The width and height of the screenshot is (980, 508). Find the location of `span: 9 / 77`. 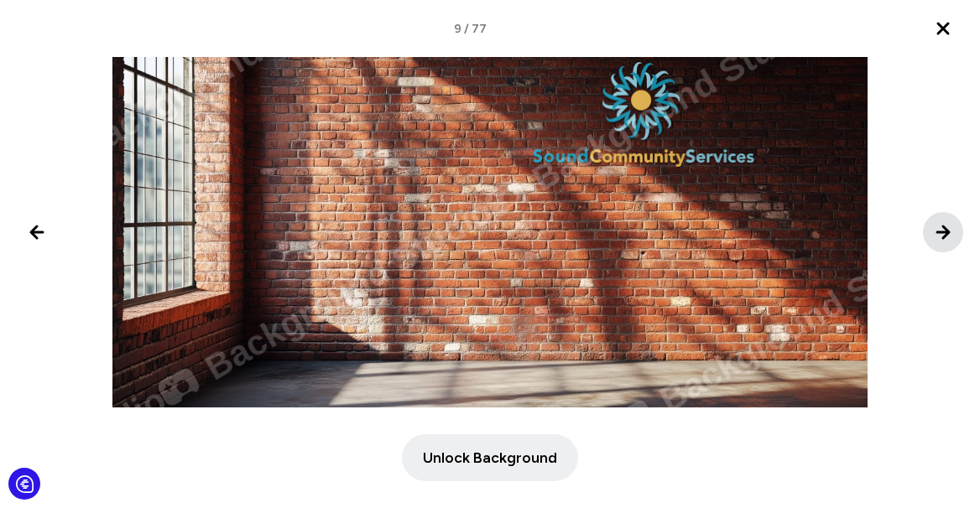

span: 9 / 77 is located at coordinates (470, 28).